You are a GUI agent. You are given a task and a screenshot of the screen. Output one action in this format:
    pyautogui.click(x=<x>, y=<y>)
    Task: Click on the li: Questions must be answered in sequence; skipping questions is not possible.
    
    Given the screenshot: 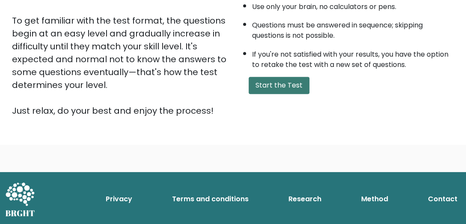 What is the action you would take?
    pyautogui.click(x=353, y=28)
    